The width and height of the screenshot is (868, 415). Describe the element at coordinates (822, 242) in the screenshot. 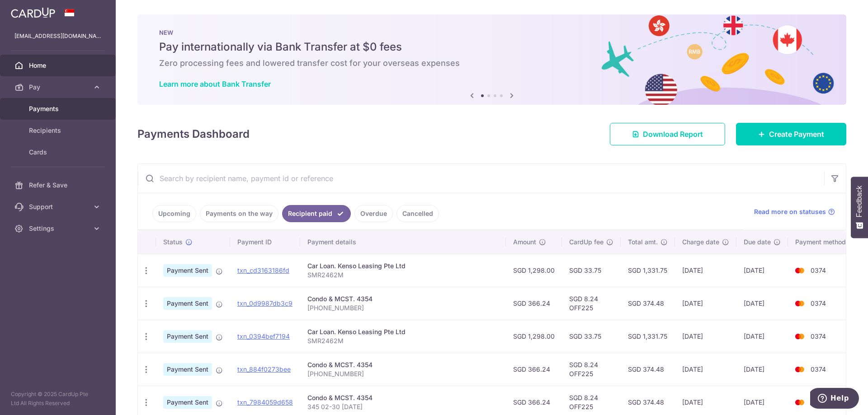

I see `th: Payment method` at that location.